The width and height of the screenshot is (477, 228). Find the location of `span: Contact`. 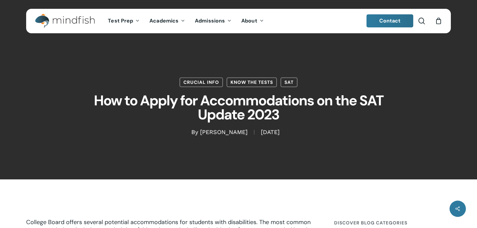

span: Contact is located at coordinates (390, 21).